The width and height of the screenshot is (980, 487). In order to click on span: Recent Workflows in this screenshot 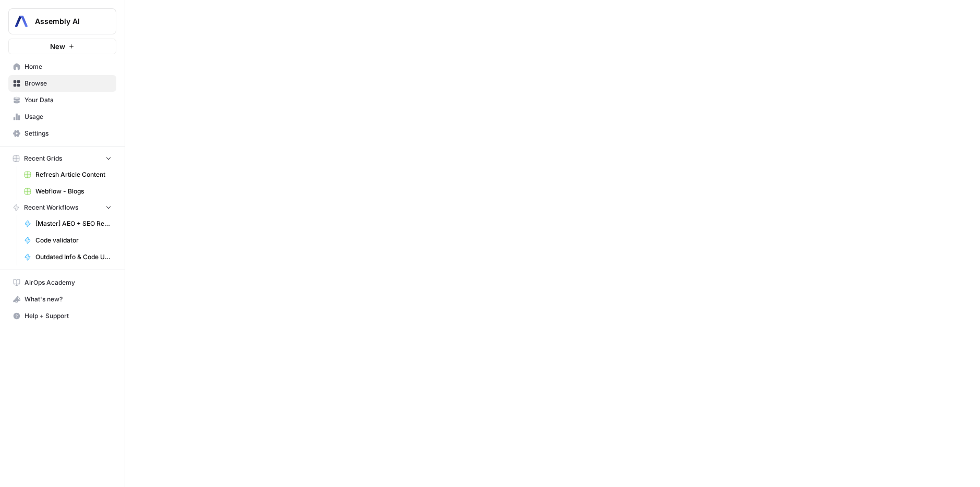, I will do `click(51, 208)`.